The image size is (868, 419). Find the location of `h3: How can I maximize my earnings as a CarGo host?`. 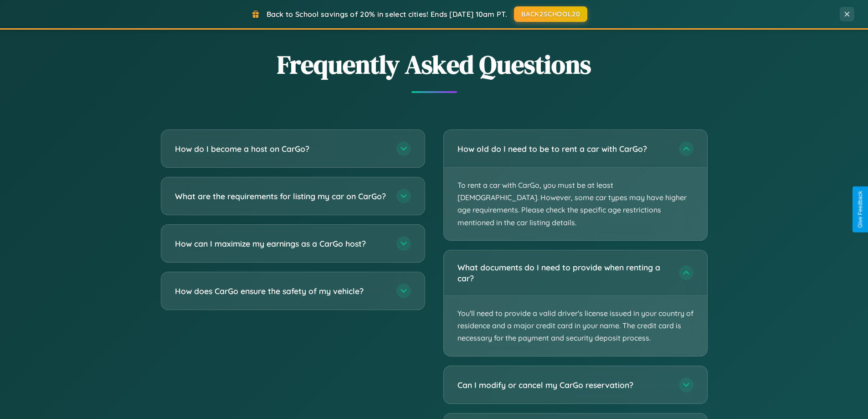

h3: How can I maximize my earnings as a CarGo host? is located at coordinates (281, 244).